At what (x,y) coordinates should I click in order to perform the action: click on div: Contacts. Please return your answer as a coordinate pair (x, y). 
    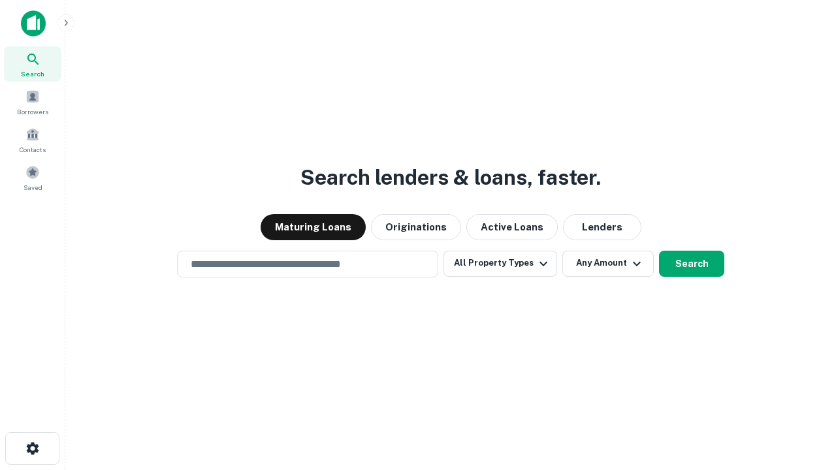
    Looking at the image, I should click on (33, 140).